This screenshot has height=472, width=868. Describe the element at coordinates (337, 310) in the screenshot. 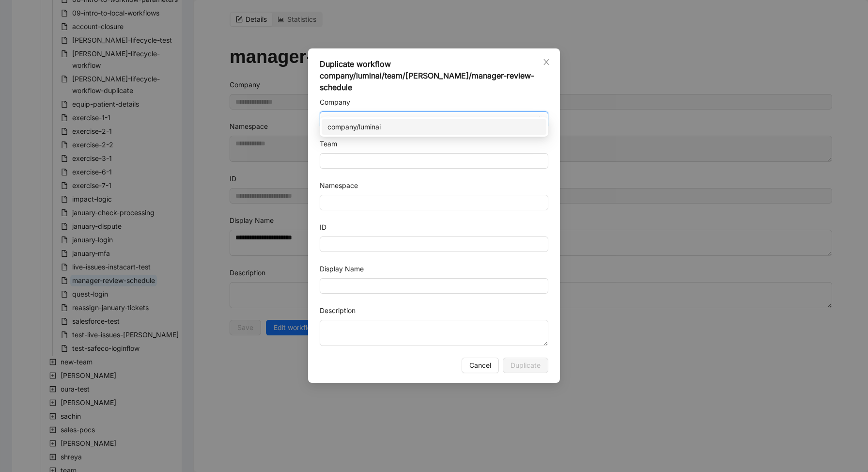

I see `label: Description` at that location.